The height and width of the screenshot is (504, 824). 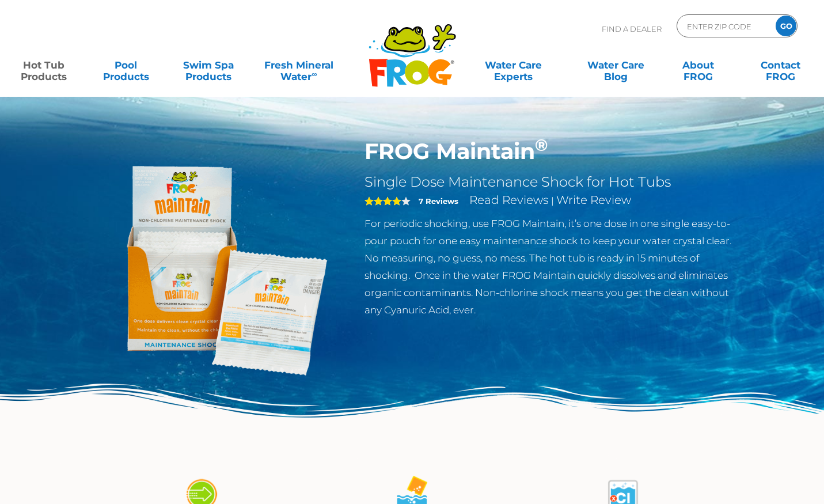 What do you see at coordinates (616, 65) in the screenshot?
I see `a: Water CareBlog` at bounding box center [616, 65].